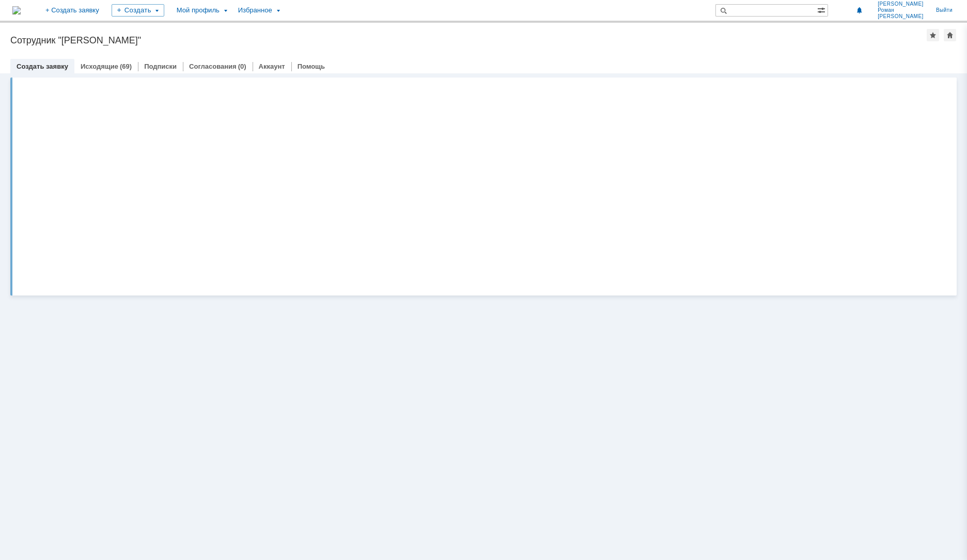  Describe the element at coordinates (822, 9) in the screenshot. I see `span: Расширенный поиск` at that location.